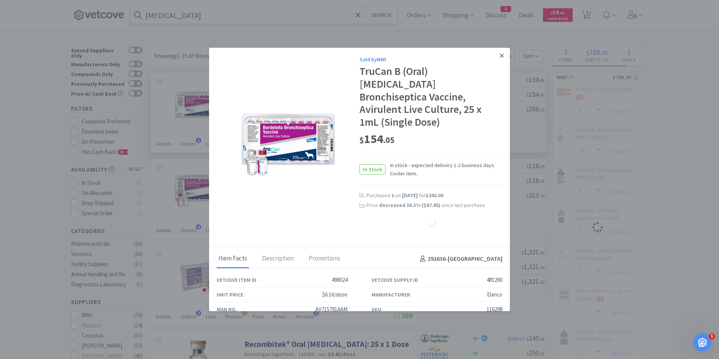 This screenshot has width=719, height=359. I want to click on span: . 05, so click(389, 140).